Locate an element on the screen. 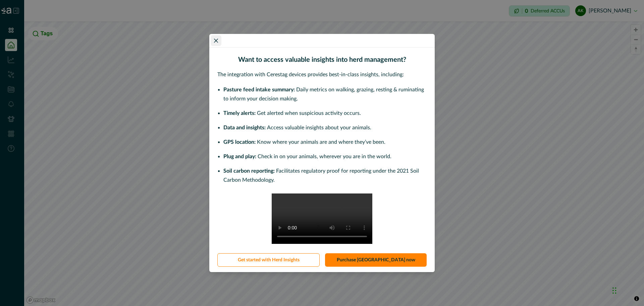 The height and width of the screenshot is (306, 644). span: Plug and play: is located at coordinates (240, 157).